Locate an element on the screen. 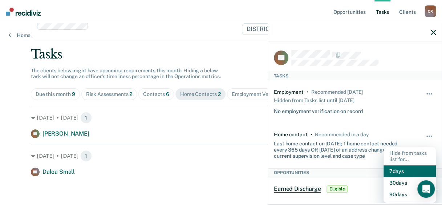 The width and height of the screenshot is (442, 205). div: Recommended in a day is located at coordinates (342, 134).